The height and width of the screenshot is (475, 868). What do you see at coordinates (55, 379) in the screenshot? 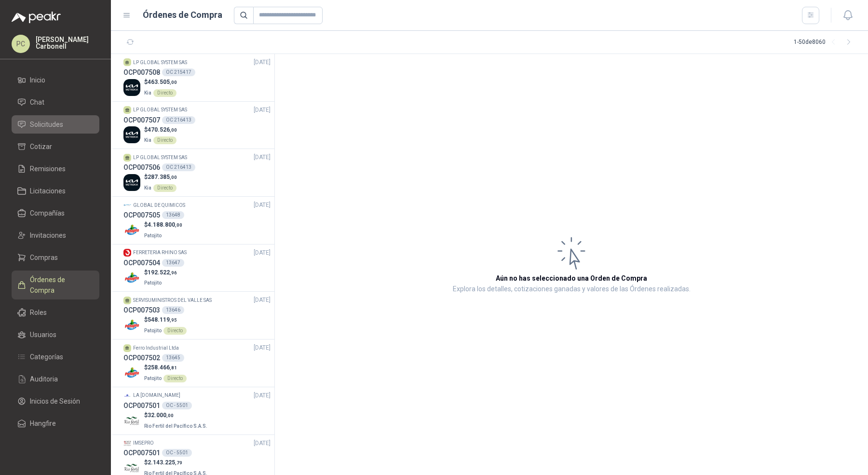
I see `a: Auditoria` at bounding box center [55, 379].